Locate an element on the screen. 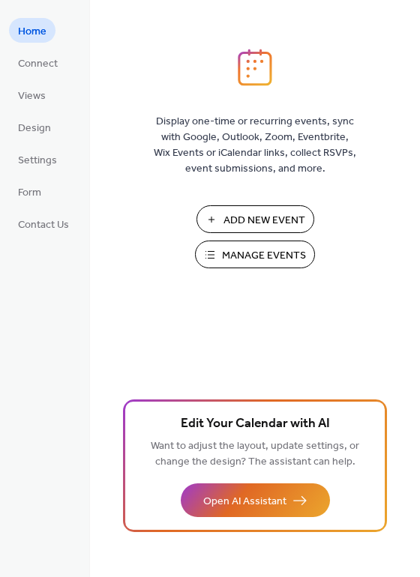 This screenshot has height=577, width=420. a: Views is located at coordinates (31, 94).